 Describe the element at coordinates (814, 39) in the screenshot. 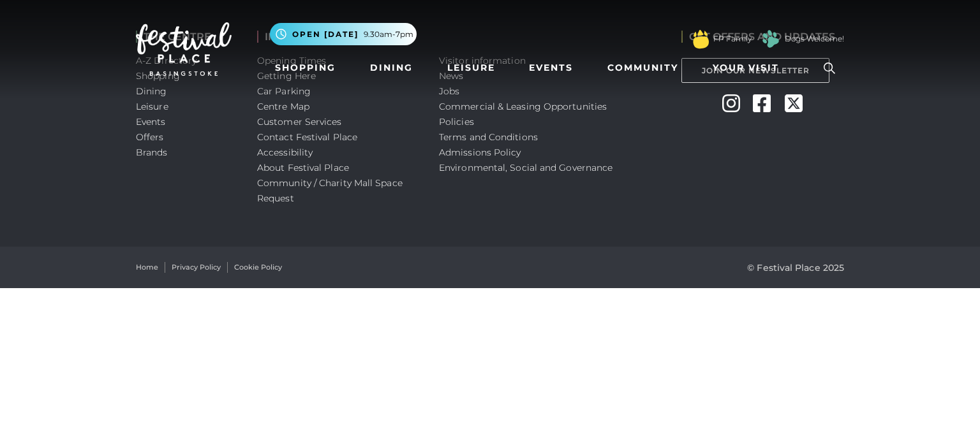

I see `a: Dogs Welcome!` at that location.